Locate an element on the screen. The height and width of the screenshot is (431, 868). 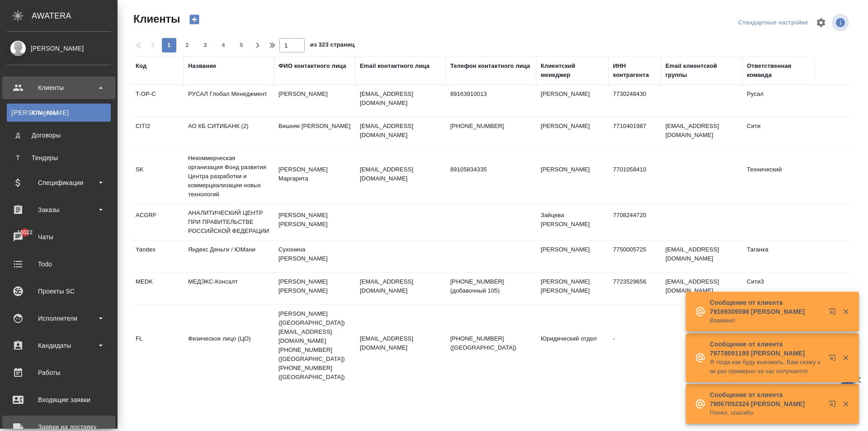
span: из 323 страниц is located at coordinates (333, 46).